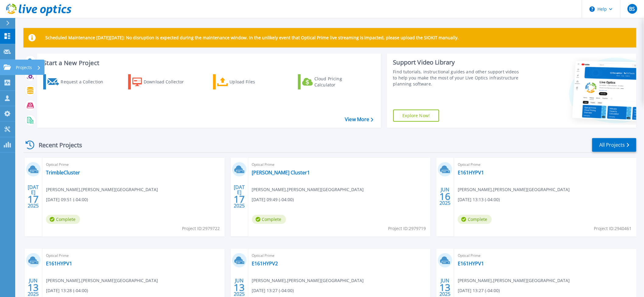 The image size is (644, 297). I want to click on div: Request a Collection, so click(85, 82).